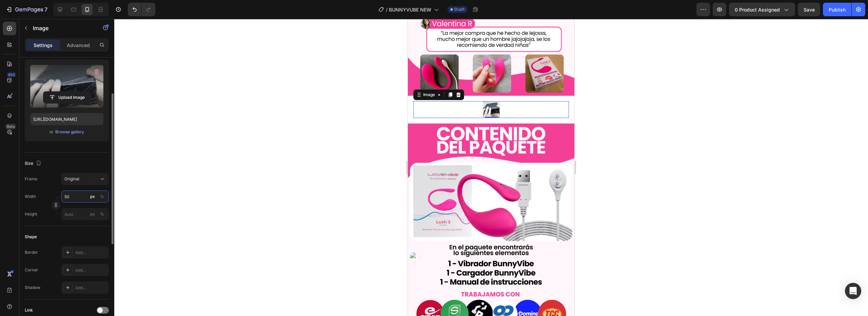  Describe the element at coordinates (72, 179) in the screenshot. I see `span: Original` at that location.